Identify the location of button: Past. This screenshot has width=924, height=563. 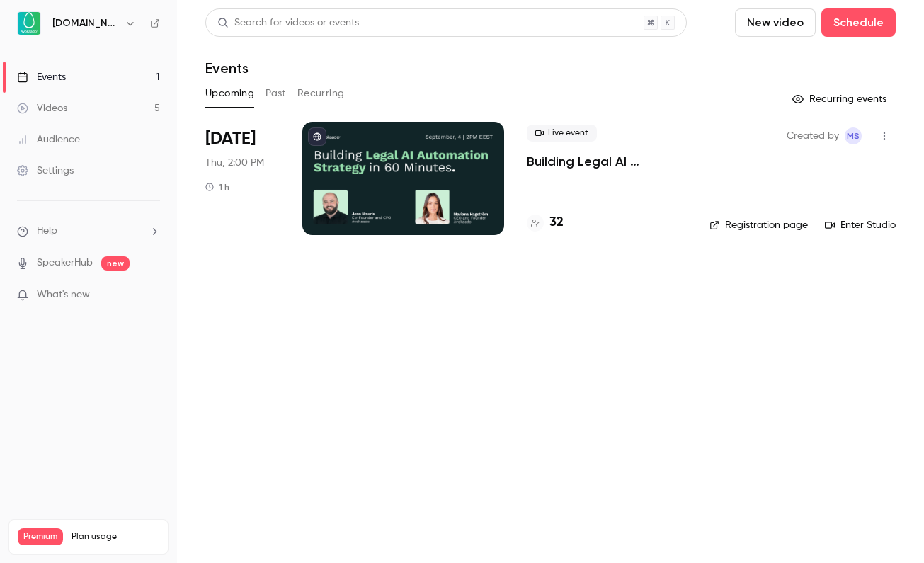
(276, 93).